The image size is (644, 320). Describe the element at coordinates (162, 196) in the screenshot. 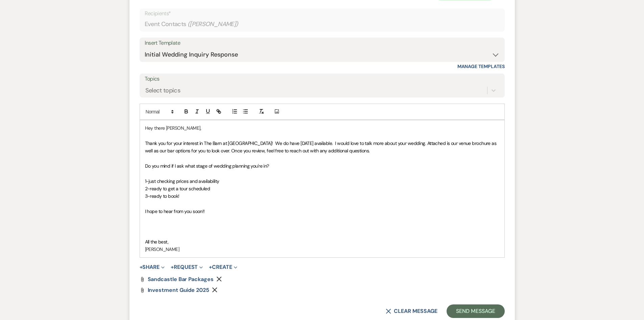

I see `span: 3-ready to book!` at that location.